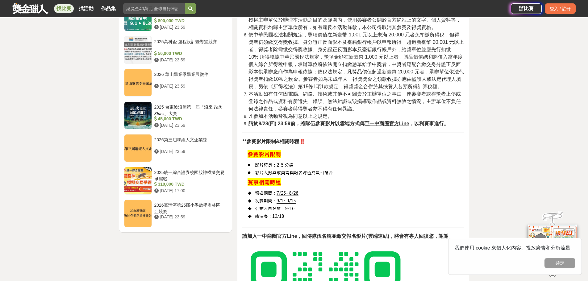 The width and height of the screenshot is (588, 281). Describe the element at coordinates (356, 61) in the screenshot. I see `span: 依中華民國稅法相關規定，獎項價值在新臺幣 1,001 元以上未滿 20,000 元者免扣繳所得稅，但得獎者仍須繳交得獎收據、身分證正反面影本及臺籍銀行帳戶以申報所得；超過新臺幣 20,001 元...` at that location.